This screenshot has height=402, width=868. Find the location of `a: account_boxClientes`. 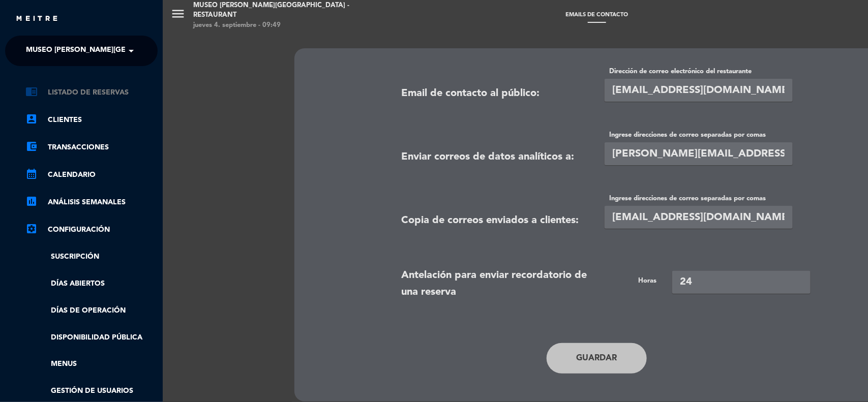

a: account_boxClientes is located at coordinates (92, 120).